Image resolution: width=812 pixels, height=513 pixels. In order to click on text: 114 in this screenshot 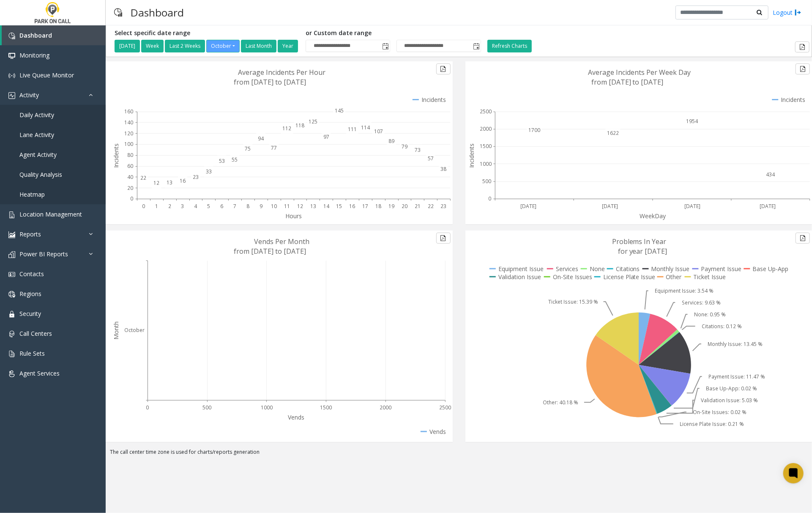, I will do `click(366, 127)`.